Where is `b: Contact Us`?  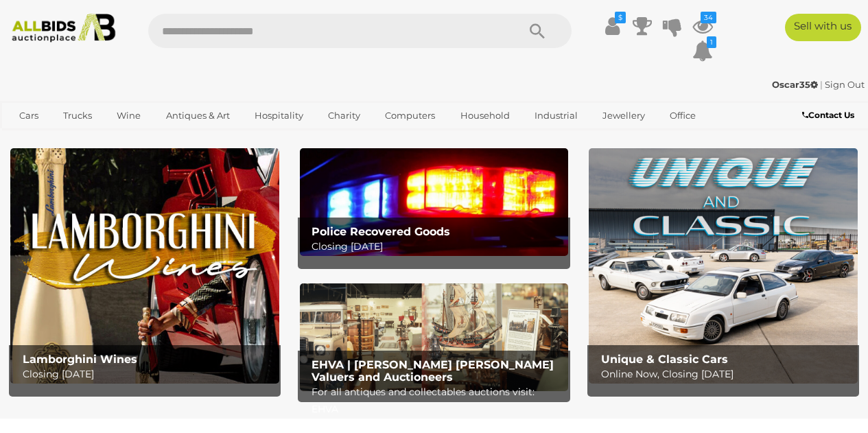
b: Contact Us is located at coordinates (828, 115).